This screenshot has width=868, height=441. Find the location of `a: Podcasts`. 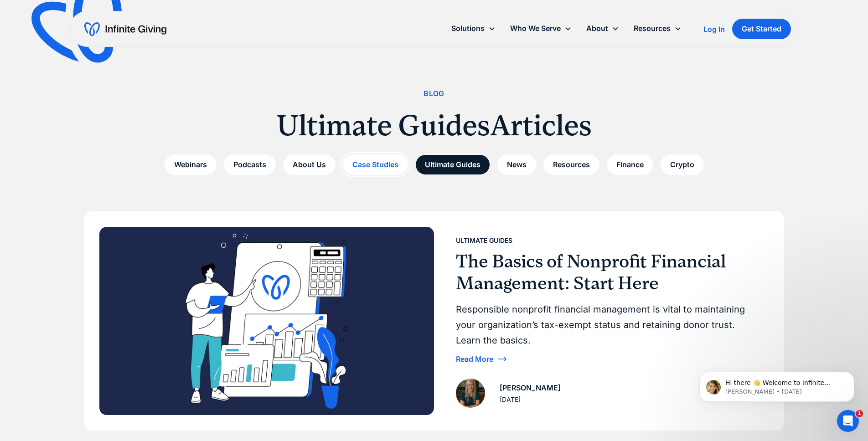

a: Podcasts is located at coordinates (249, 165).